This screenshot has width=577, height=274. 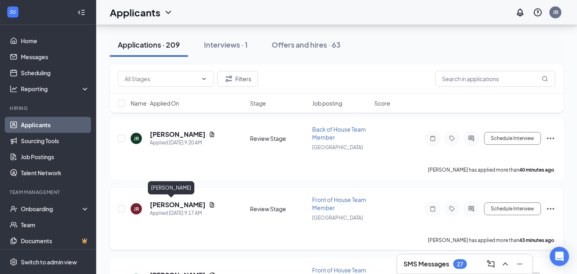 I want to click on div: 27, so click(x=460, y=264).